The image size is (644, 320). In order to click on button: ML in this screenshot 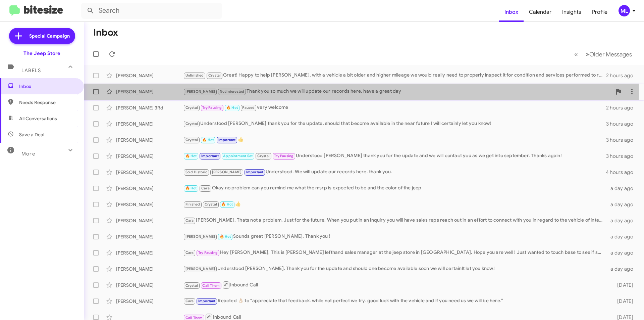, I will do `click(625, 11)`.